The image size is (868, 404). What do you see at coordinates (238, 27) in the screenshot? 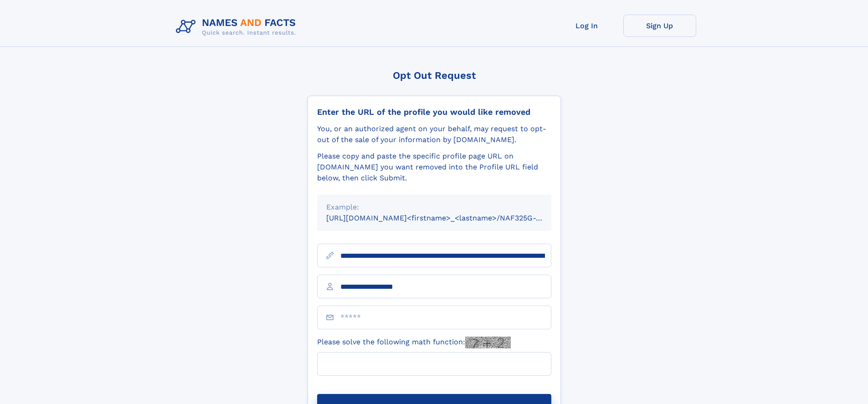
I see `img: Logo Names and Facts` at bounding box center [238, 27].